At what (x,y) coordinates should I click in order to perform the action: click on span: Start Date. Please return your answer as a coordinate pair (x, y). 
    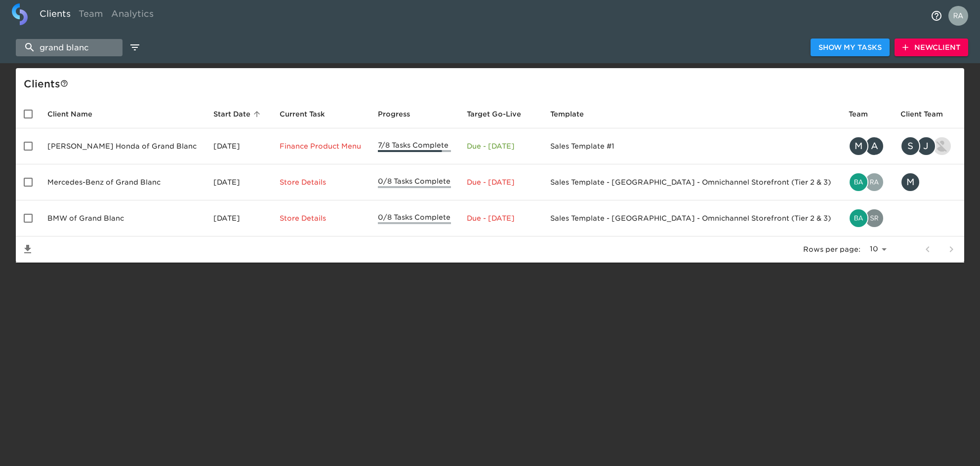
    Looking at the image, I should click on (238, 114).